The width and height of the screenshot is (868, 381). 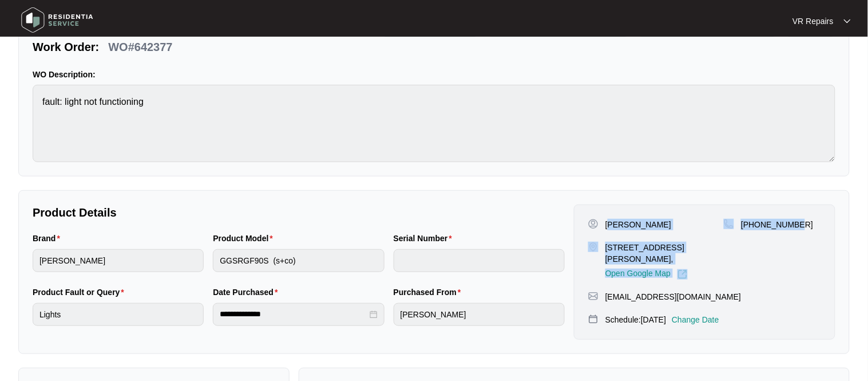 I want to click on img: user-pin, so click(x=594, y=224).